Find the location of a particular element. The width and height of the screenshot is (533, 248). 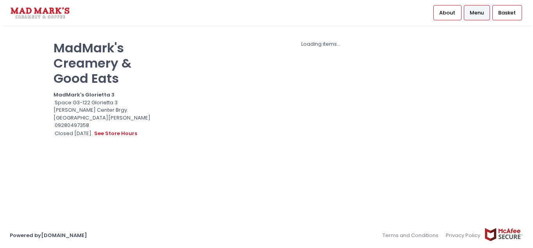

span: Basket is located at coordinates (507, 13).